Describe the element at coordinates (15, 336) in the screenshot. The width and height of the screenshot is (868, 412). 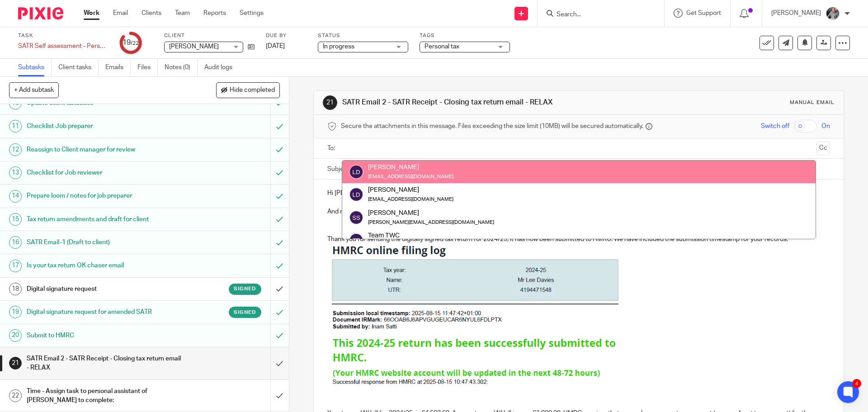
I see `div: 20` at that location.